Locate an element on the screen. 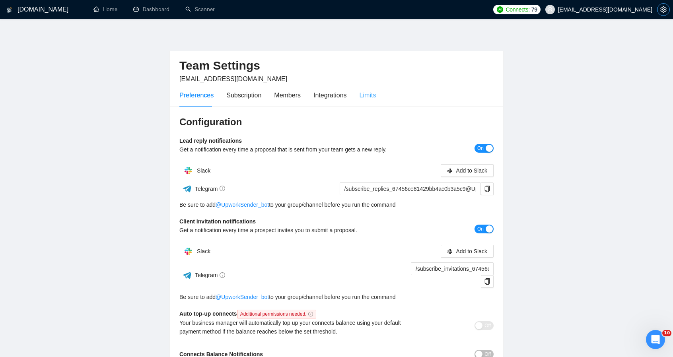 The image size is (673, 357). div: Get a notification every time a proposal that is sent from your team gets a new reply. is located at coordinates (297, 150).